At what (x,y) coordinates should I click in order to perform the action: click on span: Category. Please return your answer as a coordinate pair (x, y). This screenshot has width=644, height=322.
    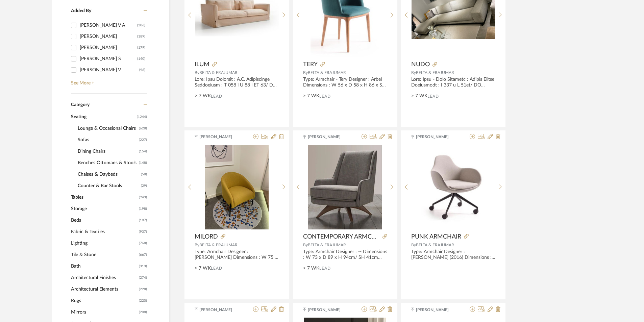
    Looking at the image, I should click on (80, 104).